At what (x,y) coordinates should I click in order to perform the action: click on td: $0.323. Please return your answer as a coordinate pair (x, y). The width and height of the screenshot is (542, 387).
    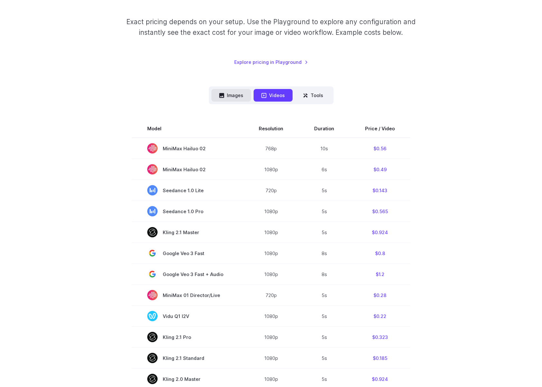
    Looking at the image, I should click on (380, 337).